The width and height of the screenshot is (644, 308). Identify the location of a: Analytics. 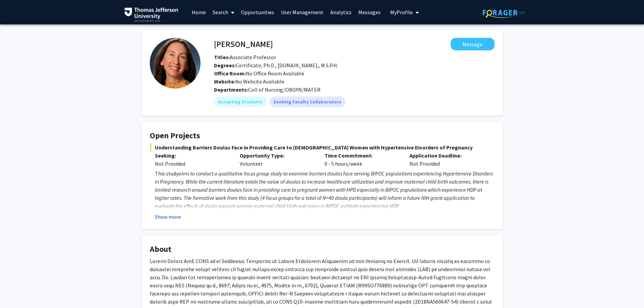
(341, 12).